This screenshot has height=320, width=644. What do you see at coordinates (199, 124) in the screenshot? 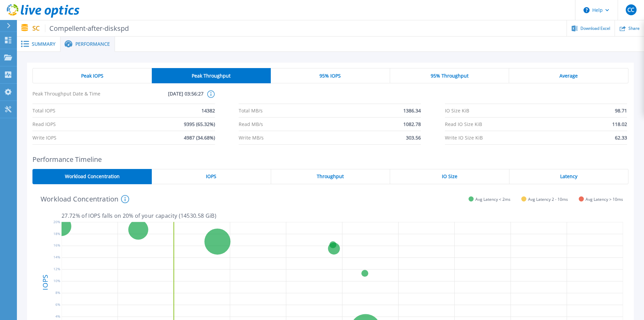
I see `span: 9395 (65.32%)` at bounding box center [199, 124].